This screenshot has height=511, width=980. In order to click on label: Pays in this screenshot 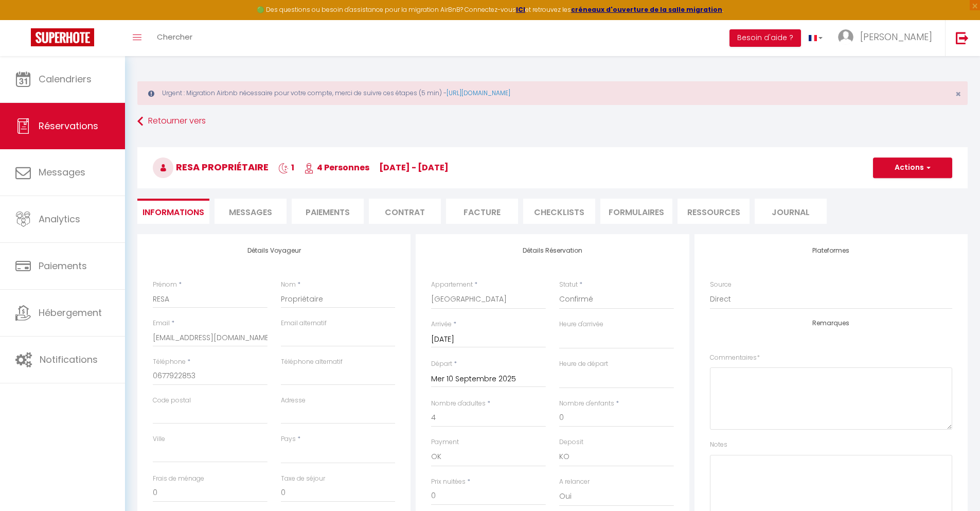, I will do `click(288, 440)`.